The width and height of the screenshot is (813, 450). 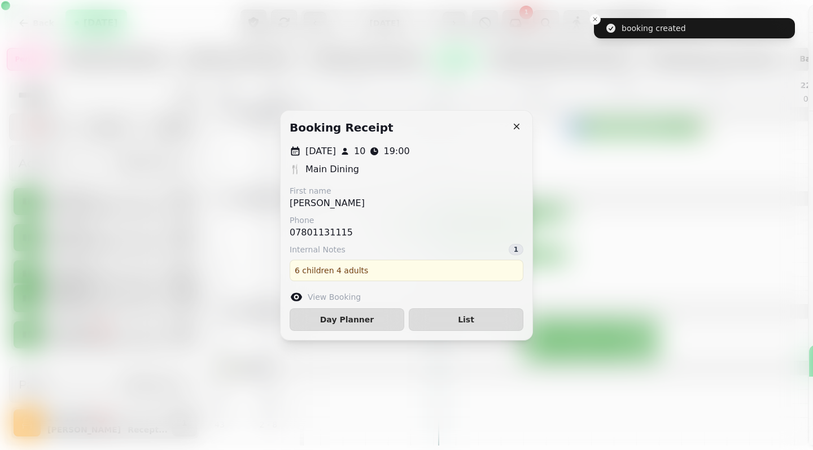 What do you see at coordinates (516, 250) in the screenshot?
I see `div: 1` at bounding box center [516, 250].